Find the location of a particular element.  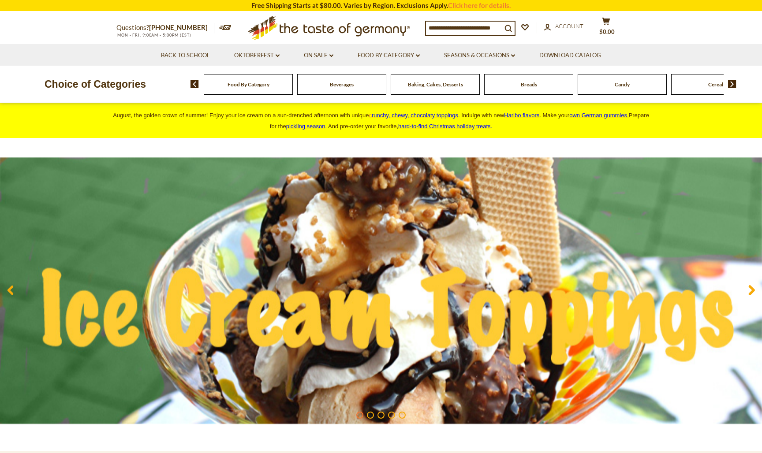

a: Breads is located at coordinates (529, 84).